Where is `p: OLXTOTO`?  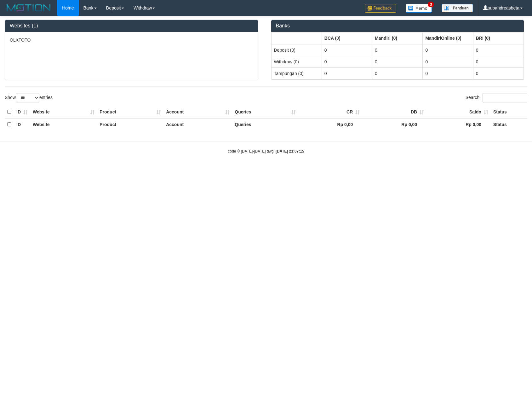 p: OLXTOTO is located at coordinates (131, 40).